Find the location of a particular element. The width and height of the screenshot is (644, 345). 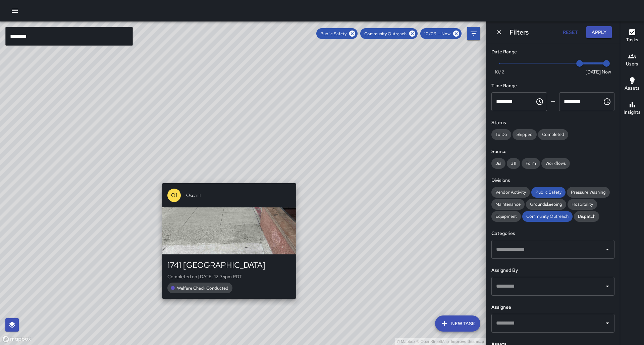

span: 311 is located at coordinates (513, 163).